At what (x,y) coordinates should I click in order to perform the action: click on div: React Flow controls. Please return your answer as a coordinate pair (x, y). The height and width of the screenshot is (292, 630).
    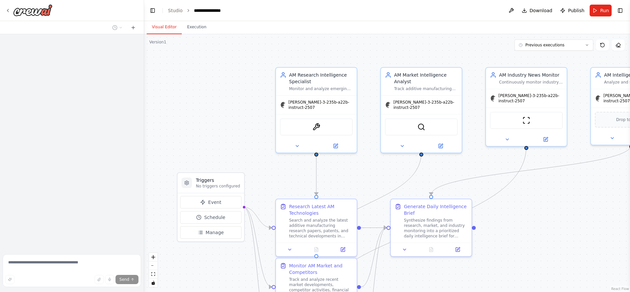
    Looking at the image, I should click on (153, 270).